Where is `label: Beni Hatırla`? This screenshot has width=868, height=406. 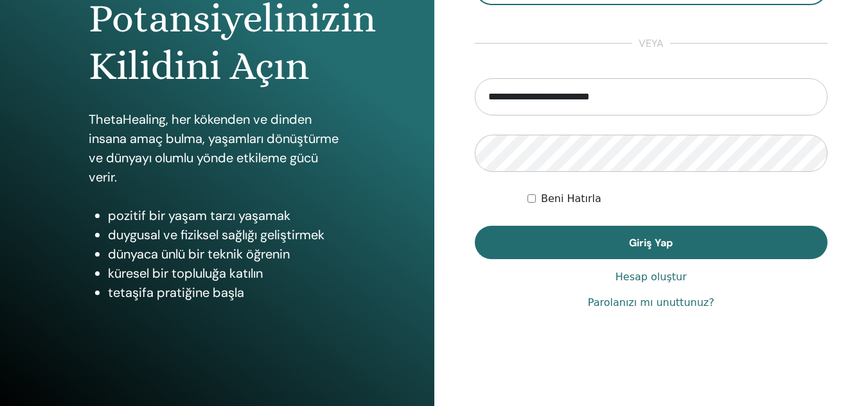
label: Beni Hatırla is located at coordinates (571, 199).